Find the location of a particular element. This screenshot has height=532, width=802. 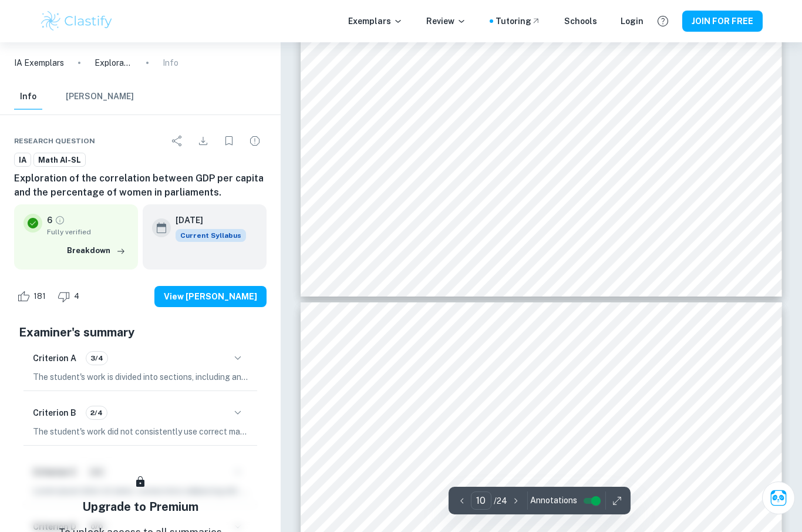

img: Clastify logo is located at coordinates (77, 21).